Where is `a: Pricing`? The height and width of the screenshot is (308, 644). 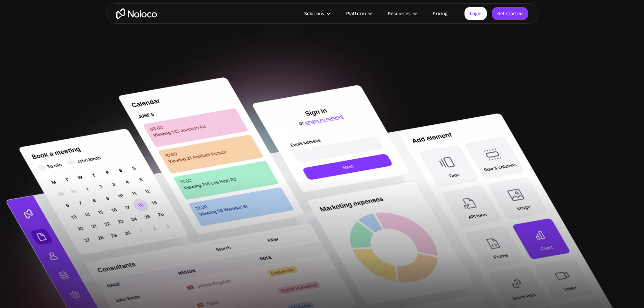
a: Pricing is located at coordinates (440, 13).